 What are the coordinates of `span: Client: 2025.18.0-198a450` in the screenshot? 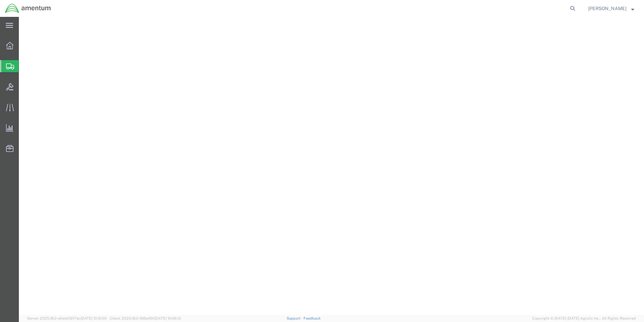 It's located at (145, 318).